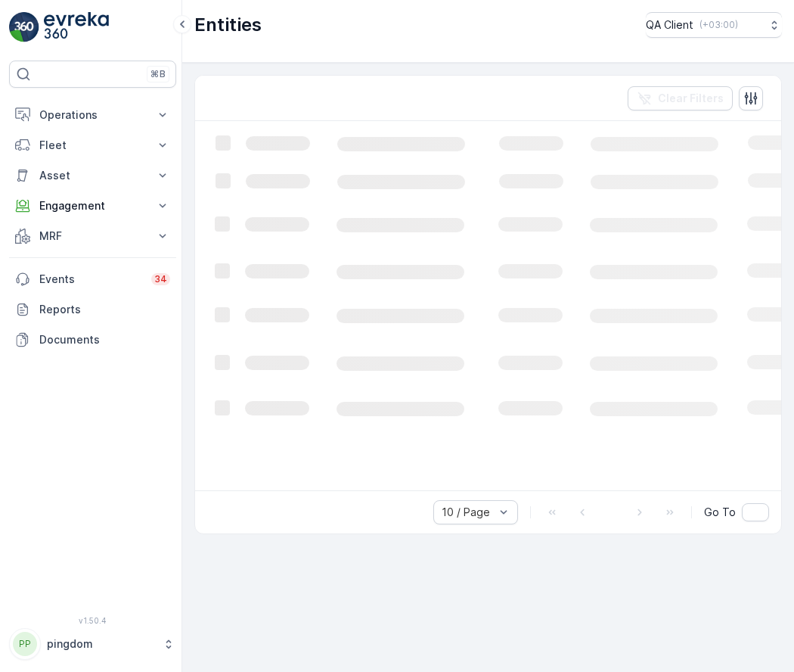  I want to click on button: QA Client(+03:00), so click(714, 25).